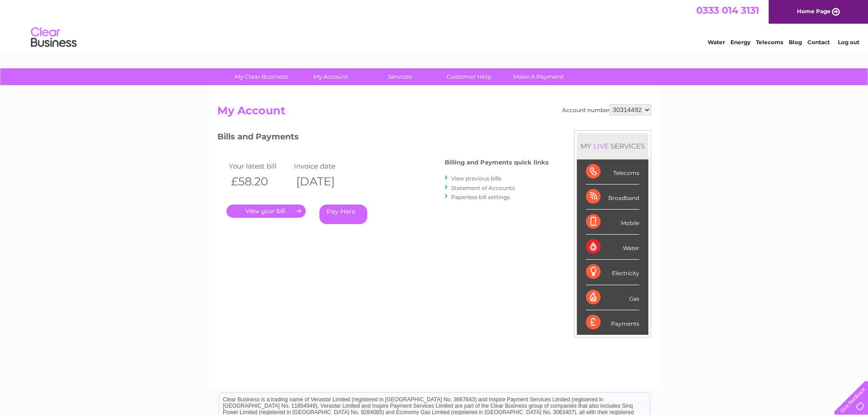  Describe the element at coordinates (538, 76) in the screenshot. I see `a: Make A Payment` at that location.